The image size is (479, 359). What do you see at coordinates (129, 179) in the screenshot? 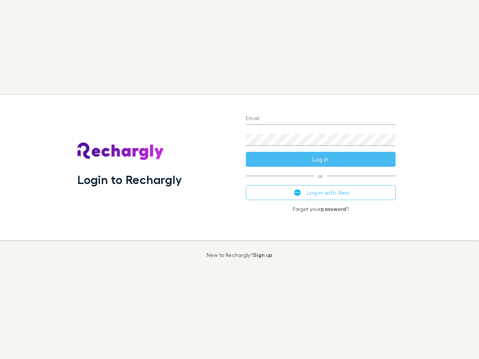
I see `h1: Login to Rechargly` at bounding box center [129, 179].